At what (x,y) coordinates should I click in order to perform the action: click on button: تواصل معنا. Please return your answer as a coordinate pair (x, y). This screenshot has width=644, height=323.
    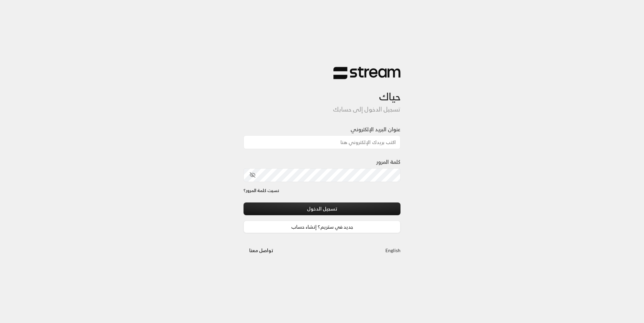
    Looking at the image, I should click on (261, 250).